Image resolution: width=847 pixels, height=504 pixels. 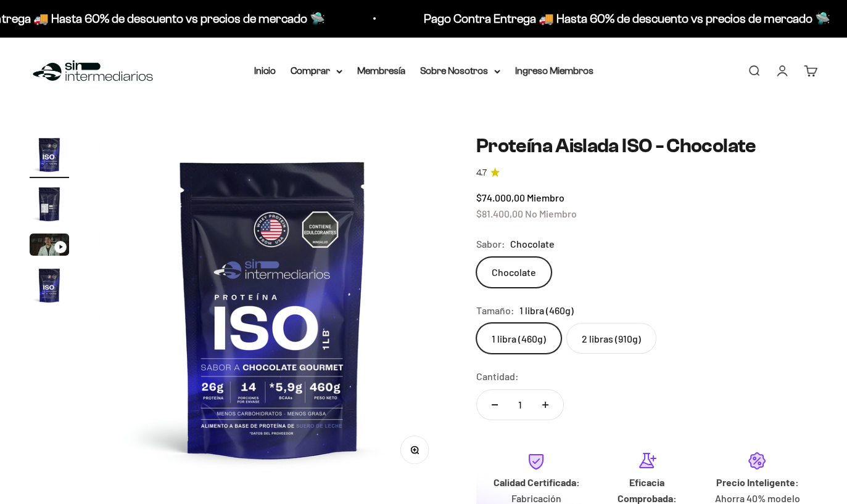 What do you see at coordinates (551, 213) in the screenshot?
I see `span: No Miembro` at bounding box center [551, 213].